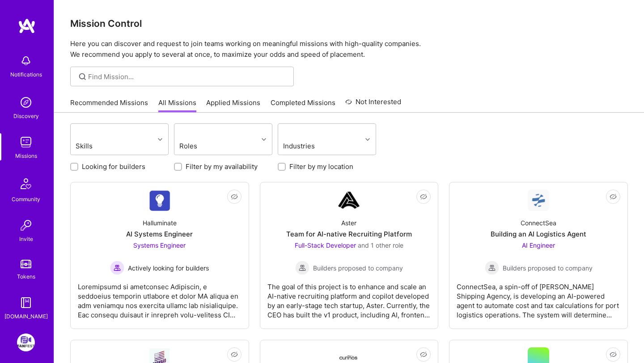  What do you see at coordinates (117, 267) in the screenshot?
I see `img: Actively looking for builders` at bounding box center [117, 267].